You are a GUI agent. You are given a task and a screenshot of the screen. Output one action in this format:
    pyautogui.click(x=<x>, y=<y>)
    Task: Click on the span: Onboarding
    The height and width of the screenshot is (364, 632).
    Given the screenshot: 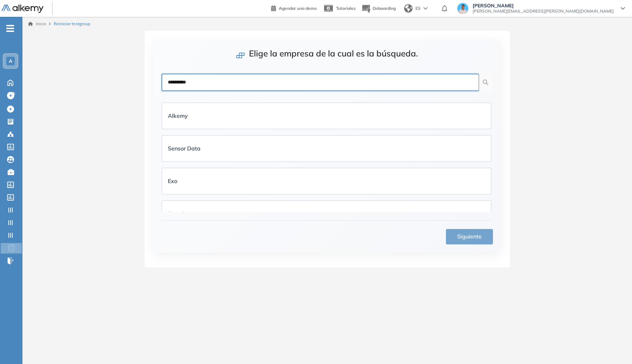 What is the action you would take?
    pyautogui.click(x=384, y=8)
    